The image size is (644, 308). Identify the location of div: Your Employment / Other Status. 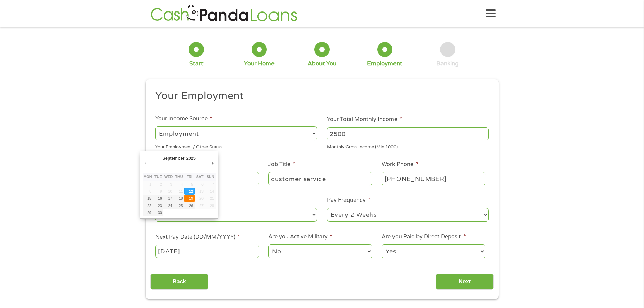
(236, 146).